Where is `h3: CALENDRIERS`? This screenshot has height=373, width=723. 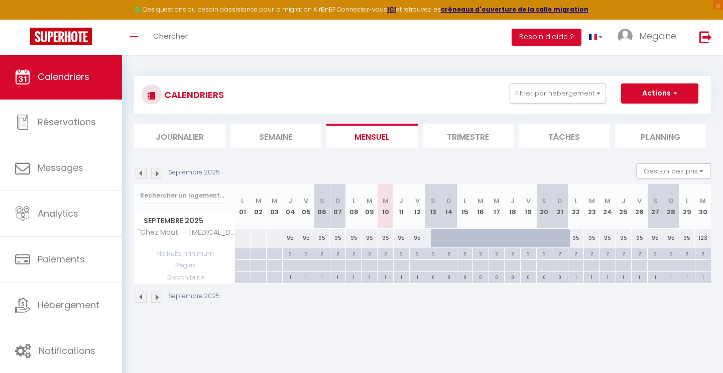
h3: CALENDRIERS is located at coordinates (193, 94).